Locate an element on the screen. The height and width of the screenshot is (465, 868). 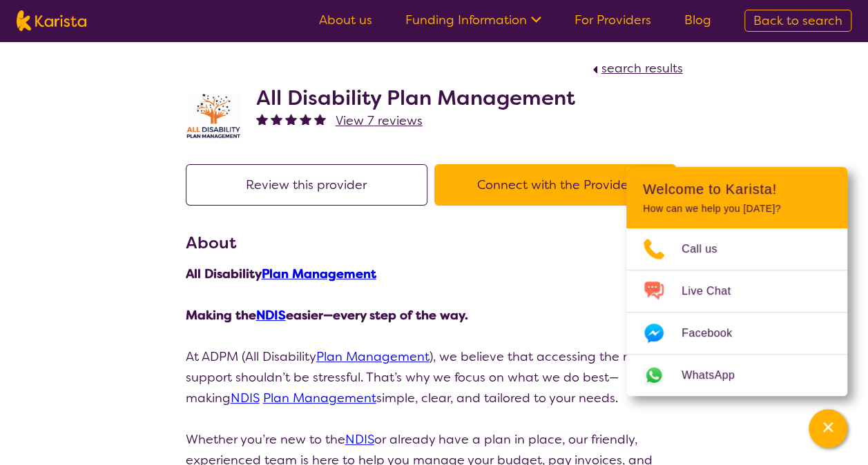
h3: About is located at coordinates (435, 243).